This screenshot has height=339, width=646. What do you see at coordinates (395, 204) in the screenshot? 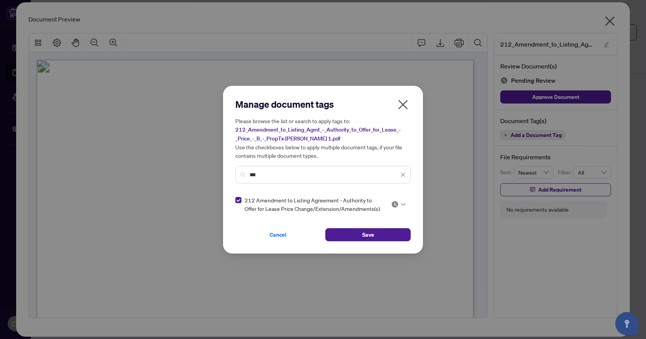
I see `img: status` at bounding box center [395, 204].